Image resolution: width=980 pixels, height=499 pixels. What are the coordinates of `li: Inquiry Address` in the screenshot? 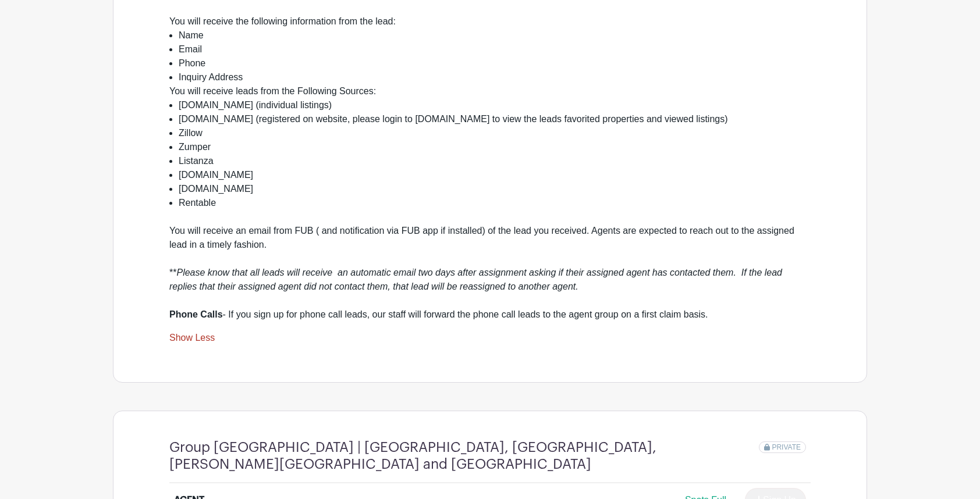 It's located at (495, 77).